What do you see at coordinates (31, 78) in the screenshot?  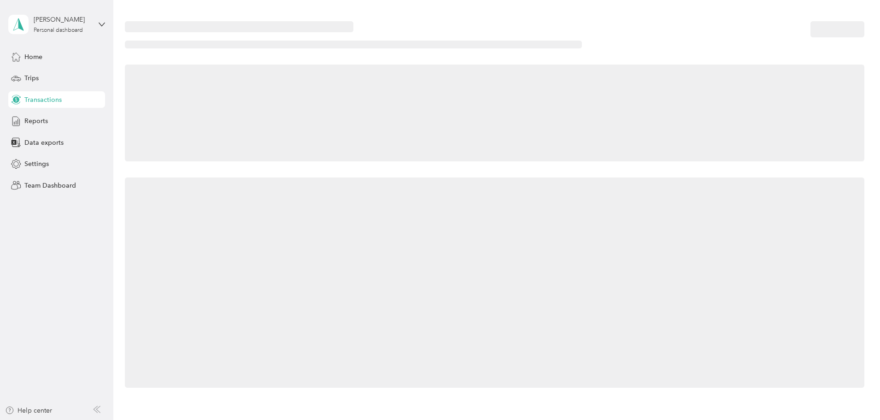 I see `span: Trips` at bounding box center [31, 78].